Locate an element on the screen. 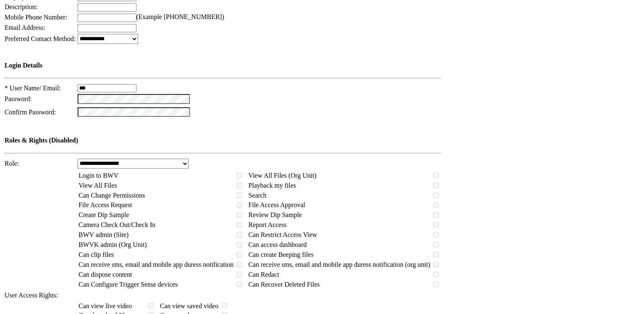 The image size is (644, 314). span: User Access Rights: is located at coordinates (31, 295).